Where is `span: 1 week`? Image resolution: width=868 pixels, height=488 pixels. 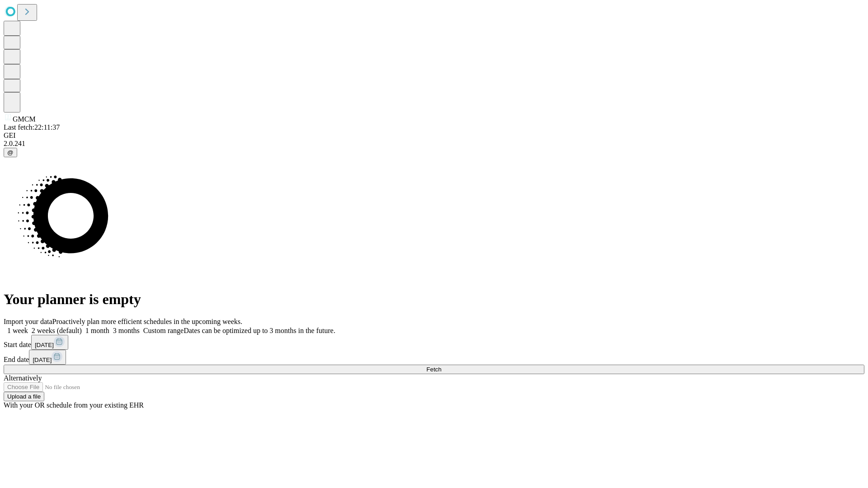 span: 1 week is located at coordinates (17, 330).